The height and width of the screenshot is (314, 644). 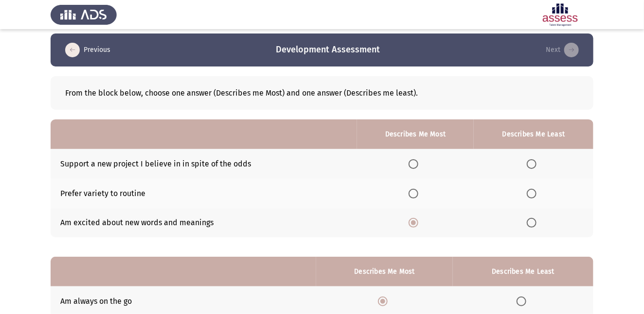 What do you see at coordinates (204, 164) in the screenshot?
I see `td: Support a new project I believe in in spite of the odds` at bounding box center [204, 164].